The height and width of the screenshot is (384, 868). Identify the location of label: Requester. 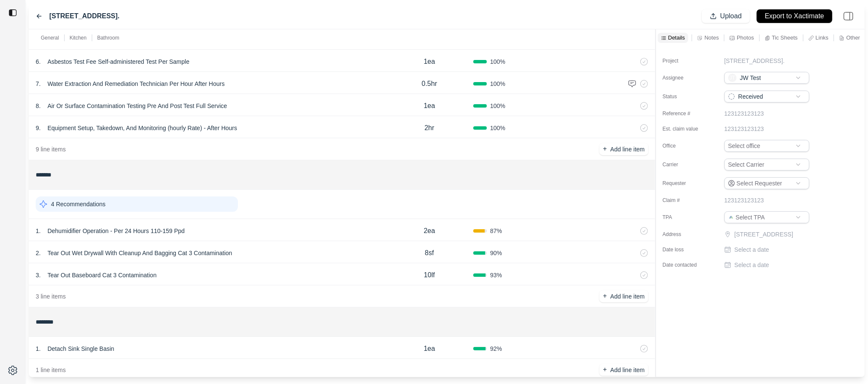
(684, 184).